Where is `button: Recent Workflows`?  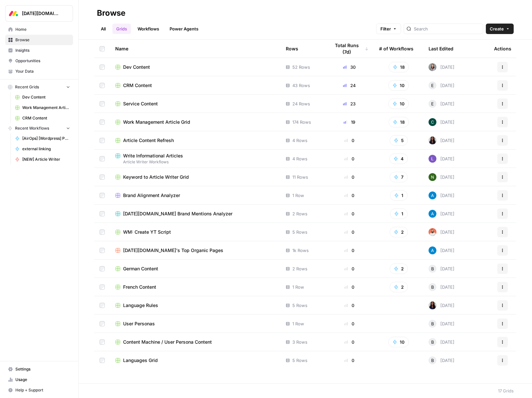 button: Recent Workflows is located at coordinates (39, 128).